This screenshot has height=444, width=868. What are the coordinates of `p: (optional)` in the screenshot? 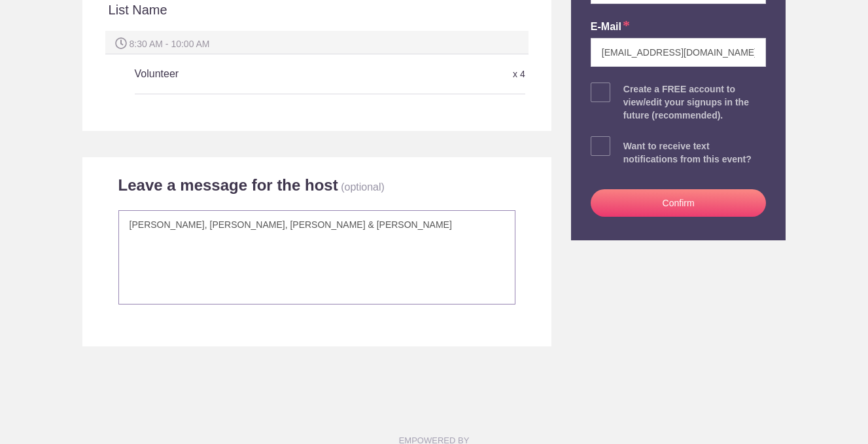 It's located at (363, 187).